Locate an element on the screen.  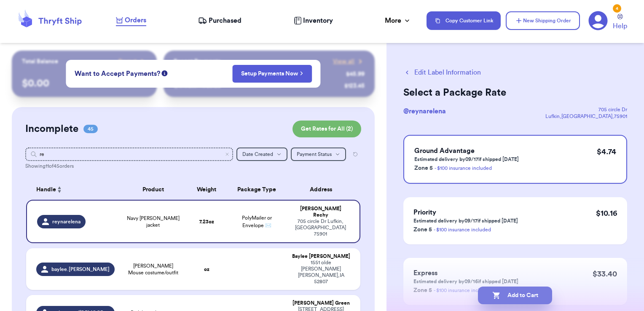
input: Search is located at coordinates (129, 154).